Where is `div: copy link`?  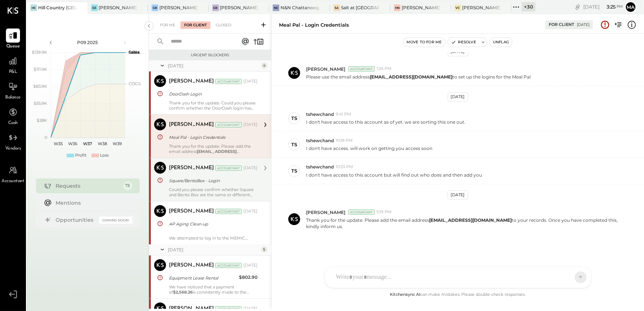 div: copy link is located at coordinates (578, 7).